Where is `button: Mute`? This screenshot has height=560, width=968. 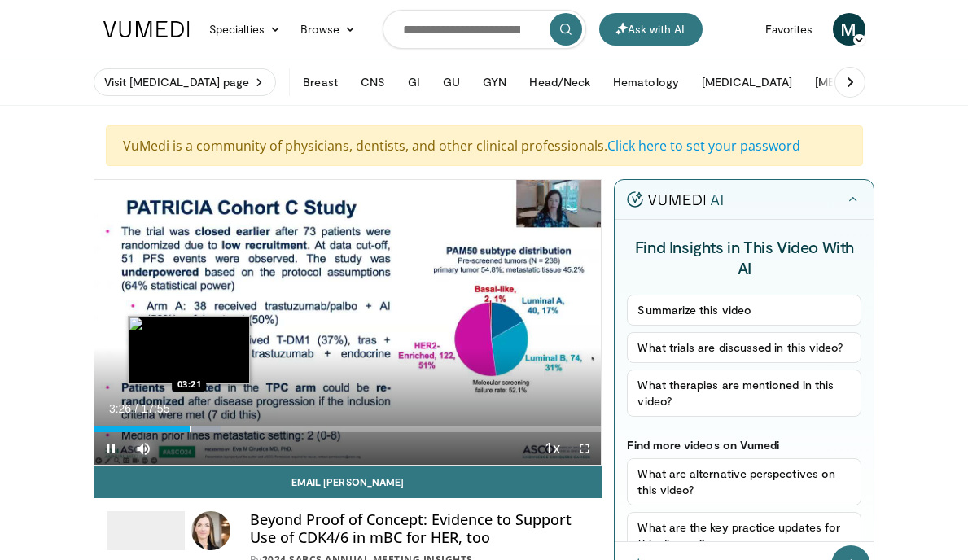 button: Mute is located at coordinates (143, 448).